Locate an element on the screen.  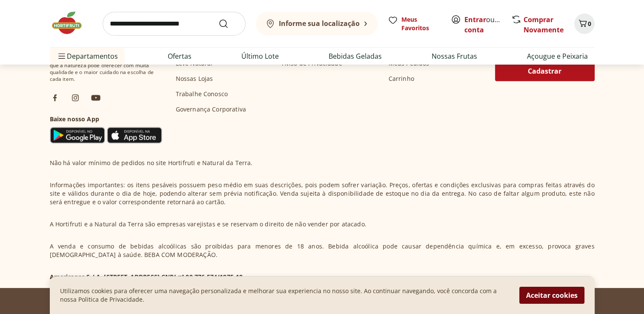
img: ytb is located at coordinates (96, 98).